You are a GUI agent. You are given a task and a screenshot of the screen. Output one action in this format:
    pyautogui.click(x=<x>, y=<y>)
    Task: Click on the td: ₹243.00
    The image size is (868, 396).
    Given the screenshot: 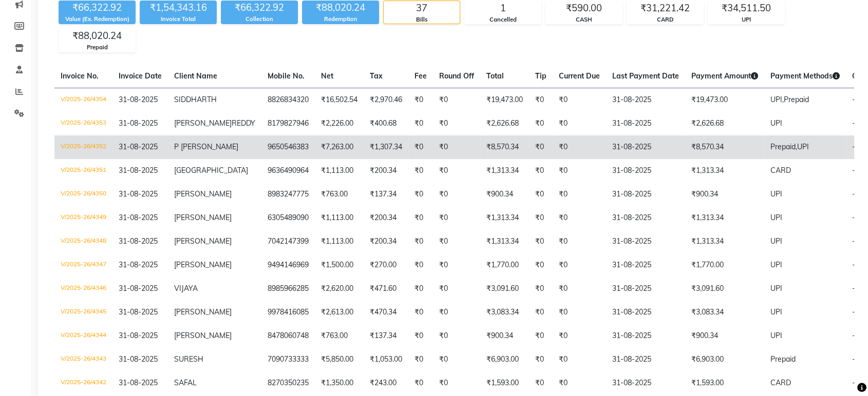 What is the action you would take?
    pyautogui.click(x=385, y=384)
    